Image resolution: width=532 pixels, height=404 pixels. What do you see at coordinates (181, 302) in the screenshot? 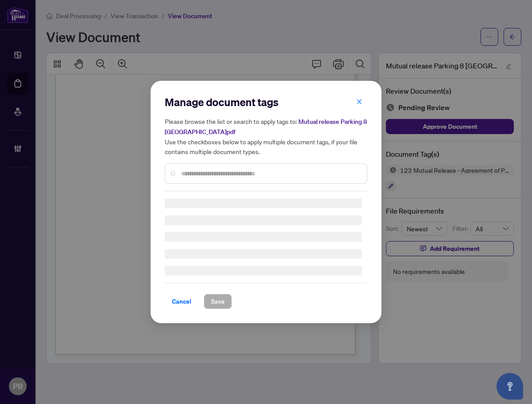
I see `span: Cancel` at bounding box center [181, 302].